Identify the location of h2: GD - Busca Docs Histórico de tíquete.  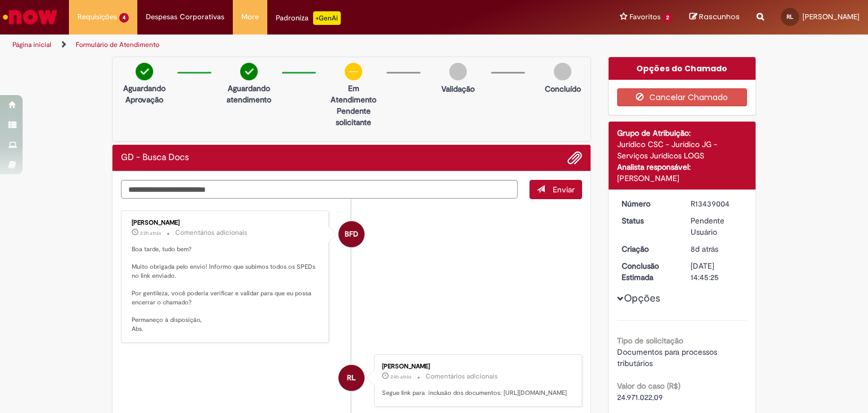
(155, 158).